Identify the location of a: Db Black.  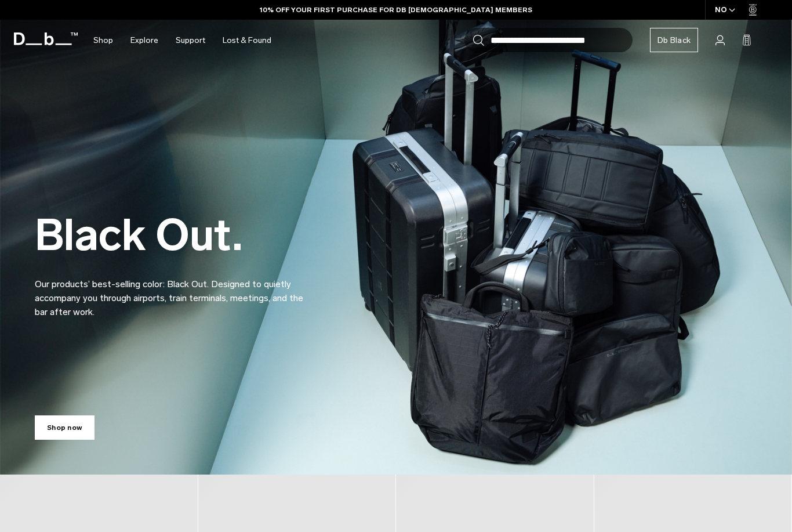
(674, 40).